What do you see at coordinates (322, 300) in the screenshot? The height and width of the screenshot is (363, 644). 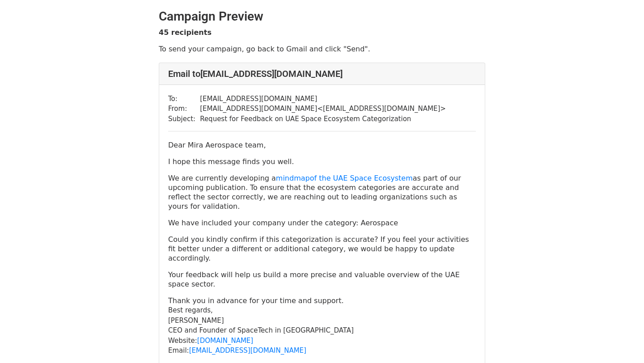 I see `p: Thank you in advance for your time and support.` at bounding box center [322, 300].